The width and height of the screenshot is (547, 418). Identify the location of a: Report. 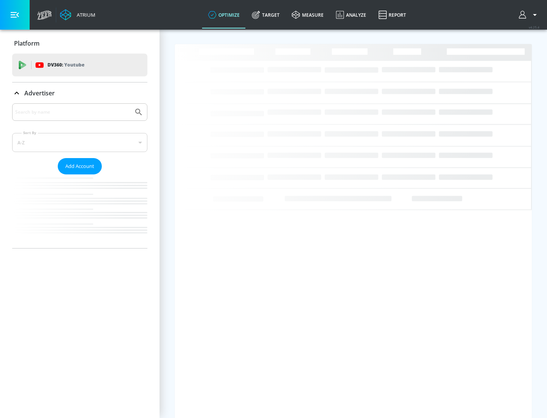
(392, 15).